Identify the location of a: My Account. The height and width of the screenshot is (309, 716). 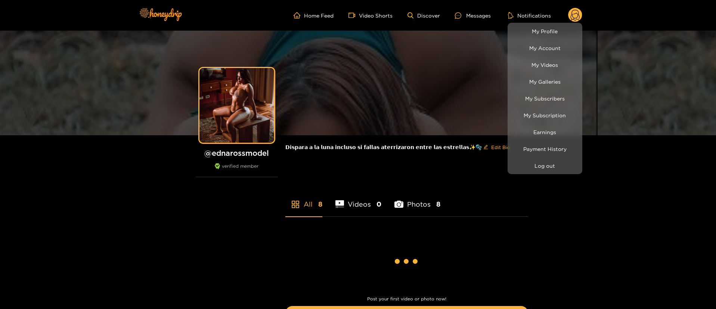
(545, 48).